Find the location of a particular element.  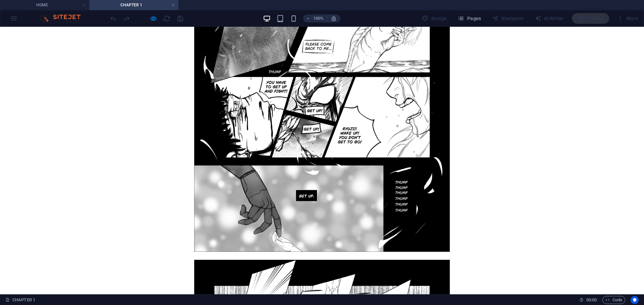

img: Editor Logo is located at coordinates (64, 19).